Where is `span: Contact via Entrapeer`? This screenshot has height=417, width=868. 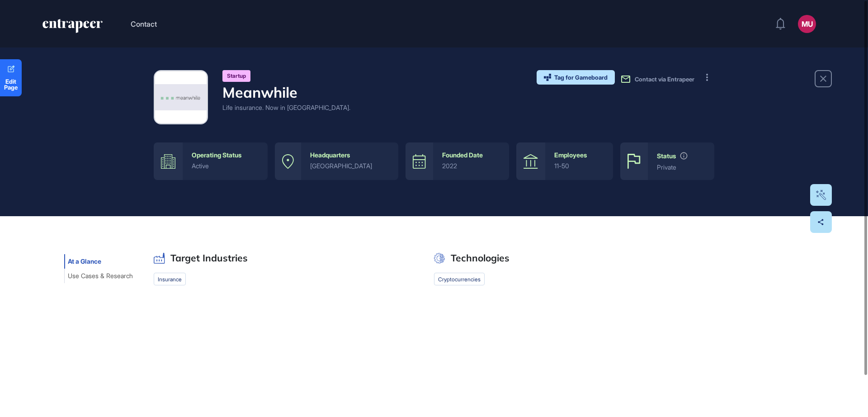
span: Contact via Entrapeer is located at coordinates (664, 79).